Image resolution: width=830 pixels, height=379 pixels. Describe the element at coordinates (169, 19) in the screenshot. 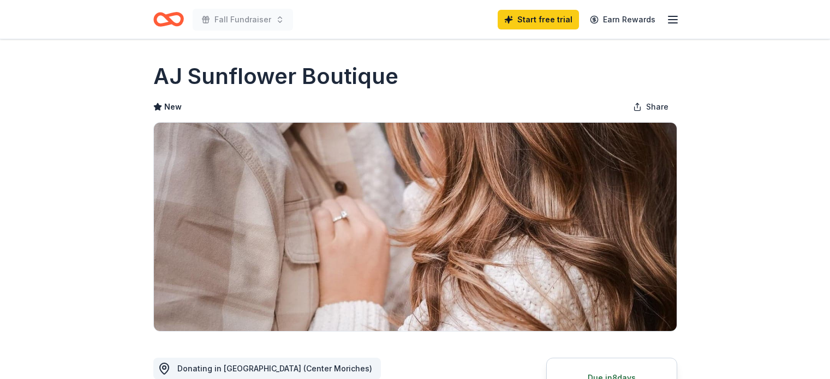

I see `a: Home` at that location.